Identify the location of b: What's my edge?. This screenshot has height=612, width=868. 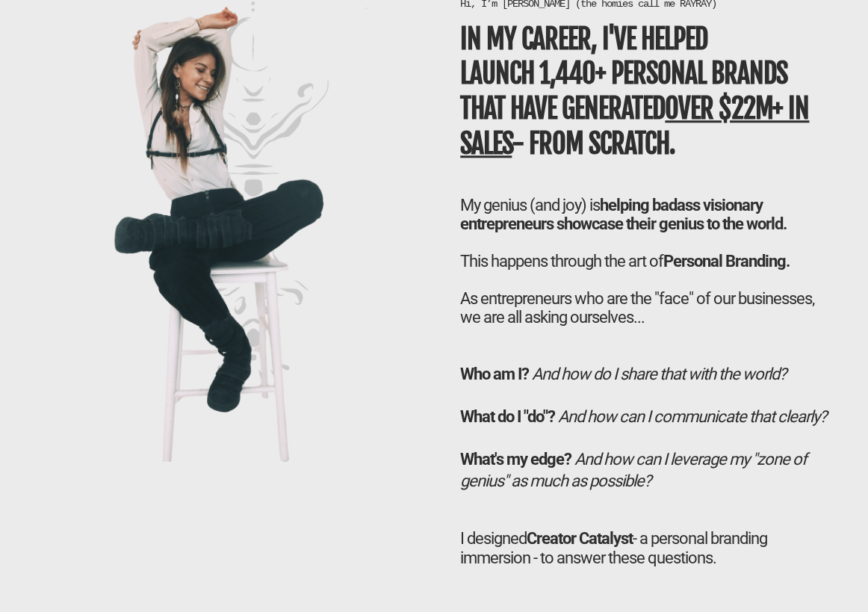
(516, 459).